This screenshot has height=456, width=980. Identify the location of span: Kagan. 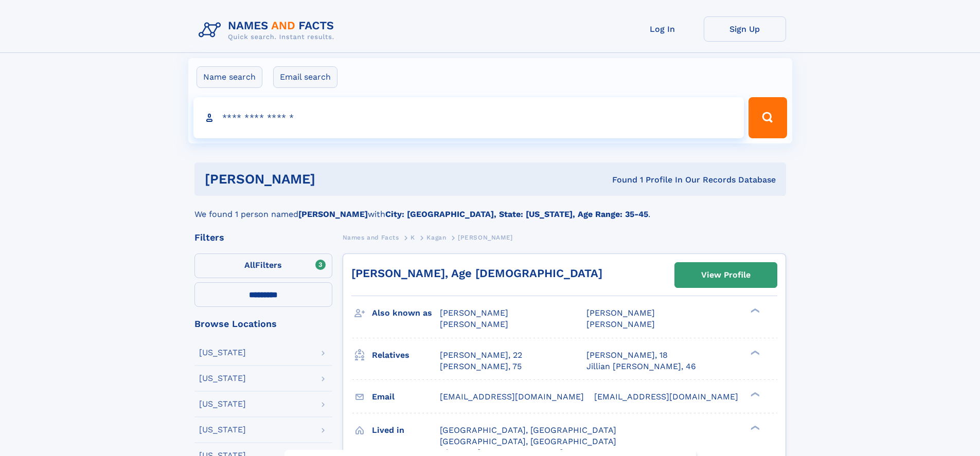
(436, 238).